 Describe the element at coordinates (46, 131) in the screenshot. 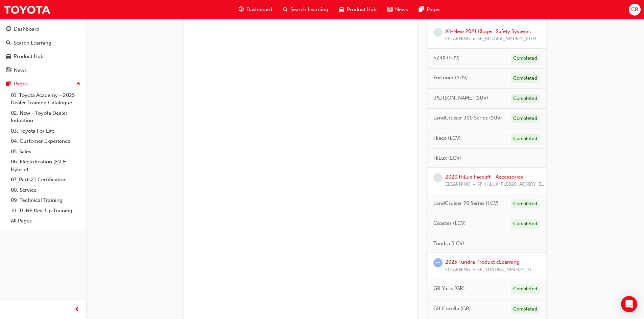

I see `a: 03. Toyota For Life` at that location.